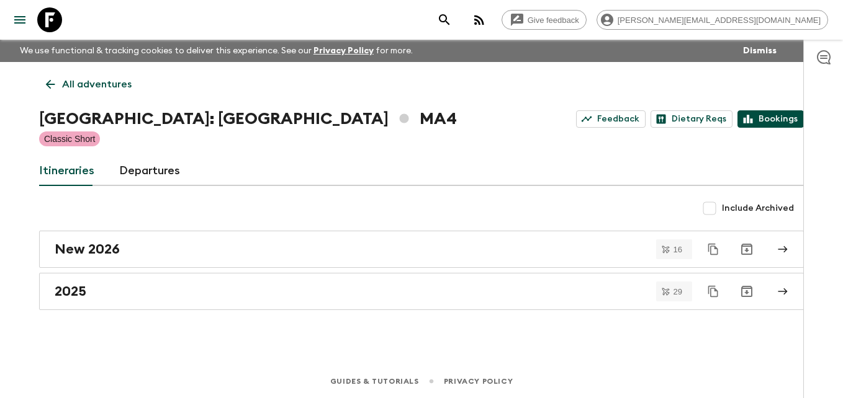 This screenshot has height=398, width=843. Describe the element at coordinates (770, 119) in the screenshot. I see `a: Bookings` at that location.